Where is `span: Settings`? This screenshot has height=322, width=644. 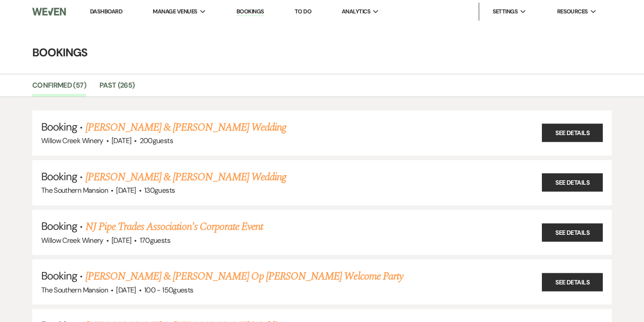
span: Settings is located at coordinates (505, 12).